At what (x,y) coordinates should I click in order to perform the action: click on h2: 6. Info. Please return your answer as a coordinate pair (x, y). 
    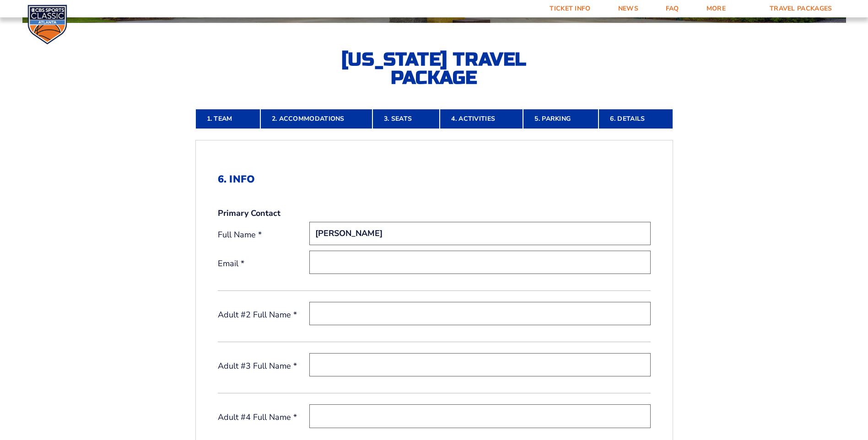
    Looking at the image, I should click on (434, 180).